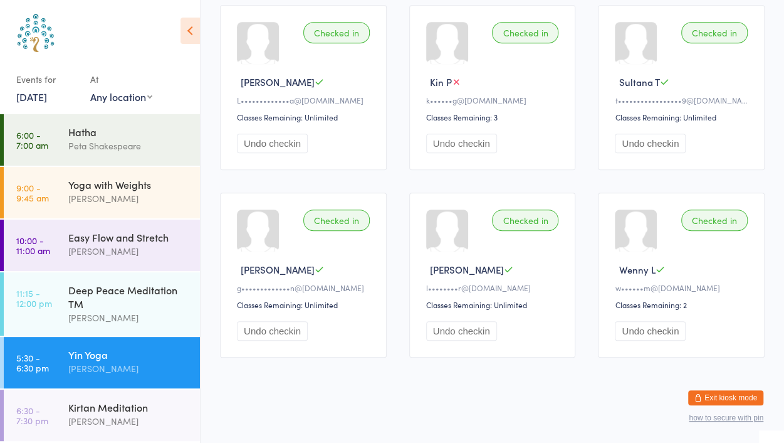 The image size is (784, 443). I want to click on div: Peta Shakespeare, so click(129, 145).